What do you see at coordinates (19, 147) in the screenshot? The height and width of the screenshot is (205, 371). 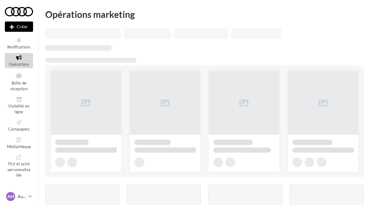 I see `span: Médiathèque` at bounding box center [19, 147].